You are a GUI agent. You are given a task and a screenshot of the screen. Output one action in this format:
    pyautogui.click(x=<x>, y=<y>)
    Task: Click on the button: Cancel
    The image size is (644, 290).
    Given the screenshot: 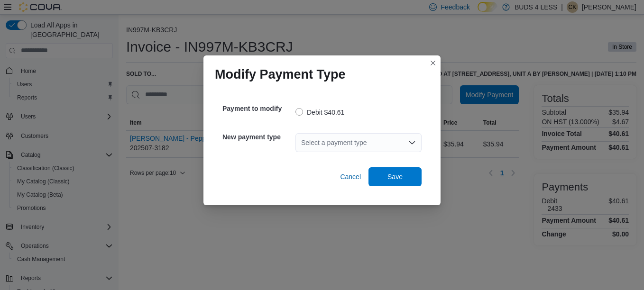 What is the action you would take?
    pyautogui.click(x=350, y=176)
    